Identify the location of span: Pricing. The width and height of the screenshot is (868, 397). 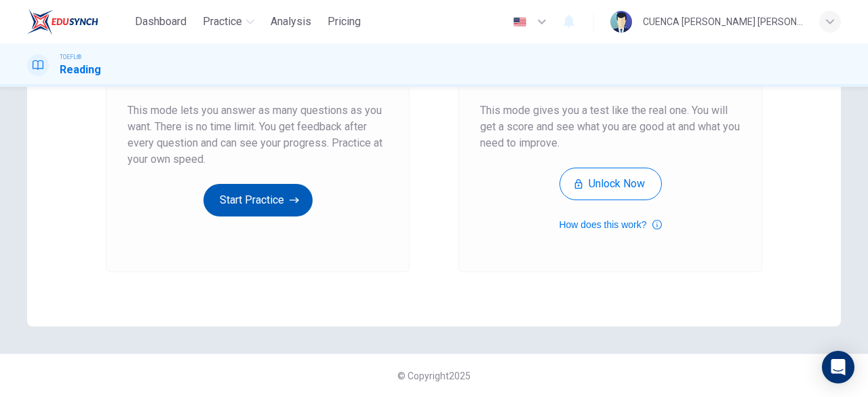
(344, 22).